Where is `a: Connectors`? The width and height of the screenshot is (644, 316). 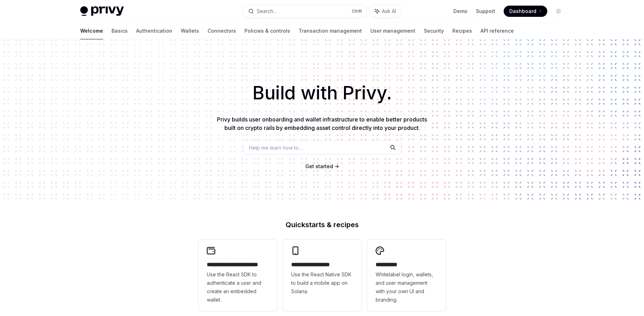 a: Connectors is located at coordinates (222, 31).